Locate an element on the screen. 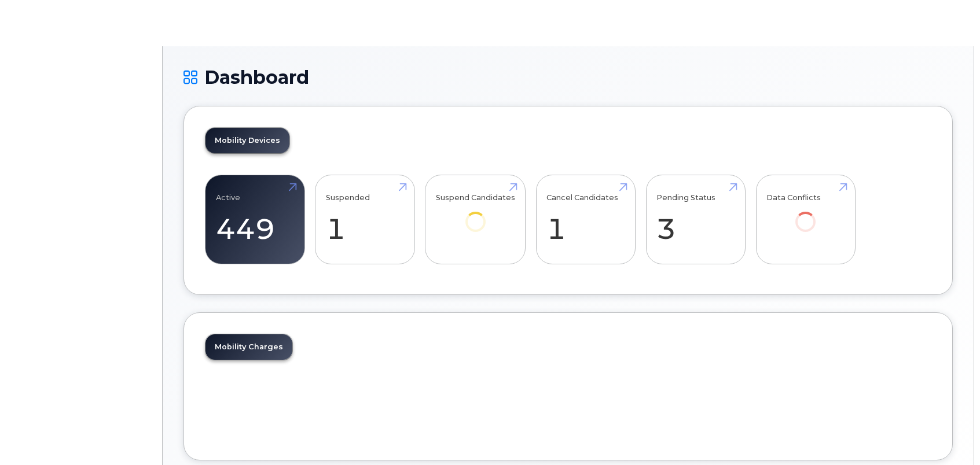  a: Pending Status 3 is located at coordinates (695, 220).